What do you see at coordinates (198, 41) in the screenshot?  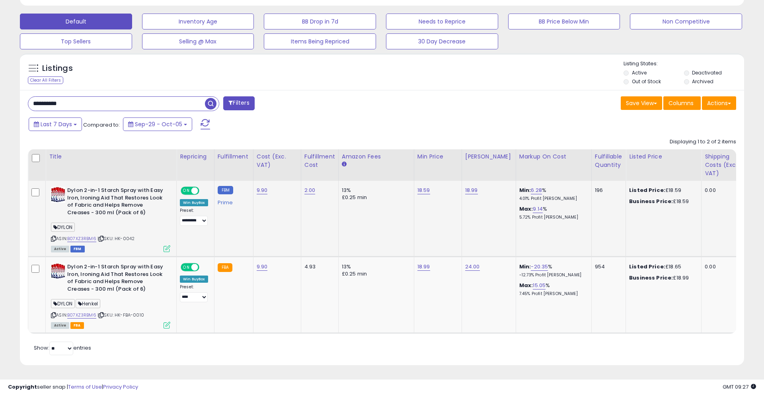 I see `button: Selling @ Max` at bounding box center [198, 41].